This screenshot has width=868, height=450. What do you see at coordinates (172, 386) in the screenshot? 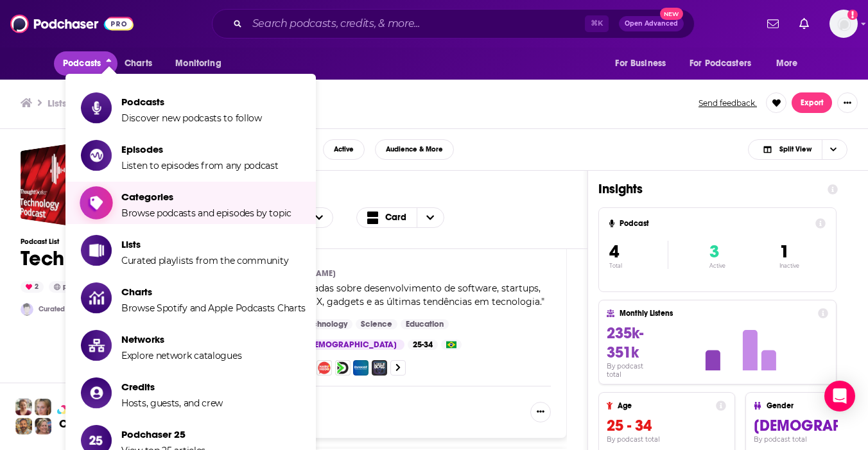
I see `span: Credits` at bounding box center [172, 386].